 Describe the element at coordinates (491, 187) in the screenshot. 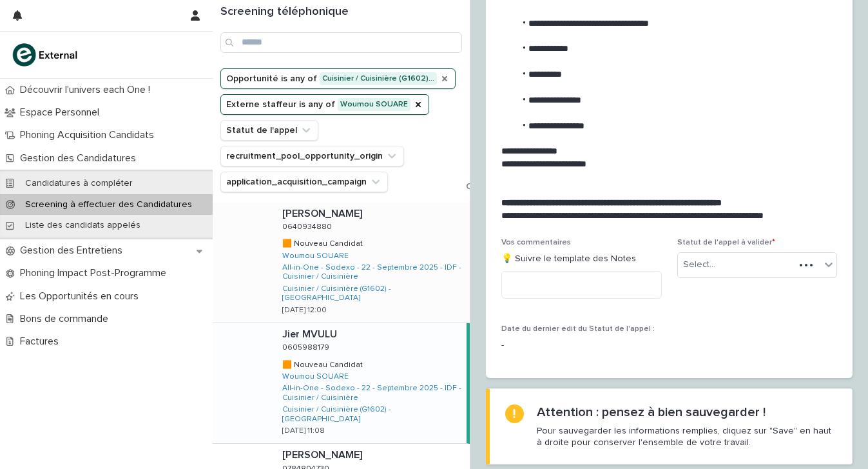

I see `button: Clear all filters` at that location.